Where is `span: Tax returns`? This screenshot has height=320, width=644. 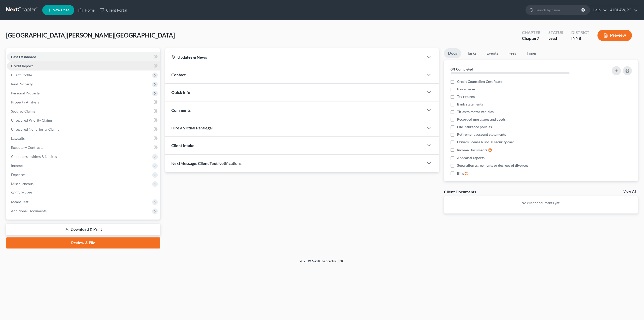
span: Tax returns is located at coordinates (466, 96).